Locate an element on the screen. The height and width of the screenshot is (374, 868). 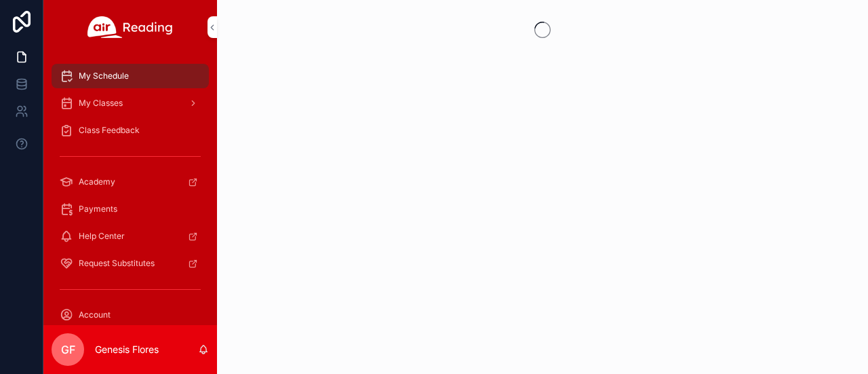
a: My Schedule is located at coordinates (130, 76).